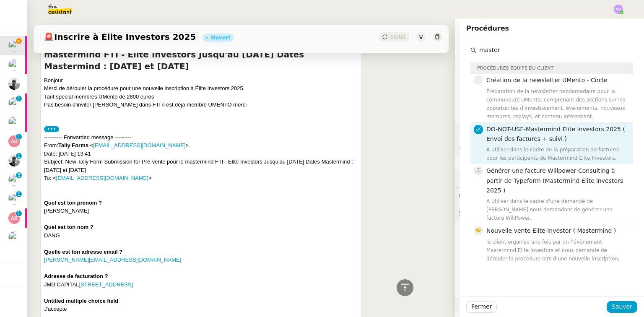  Describe the element at coordinates (481, 306) in the screenshot. I see `span: Fermer` at that location.